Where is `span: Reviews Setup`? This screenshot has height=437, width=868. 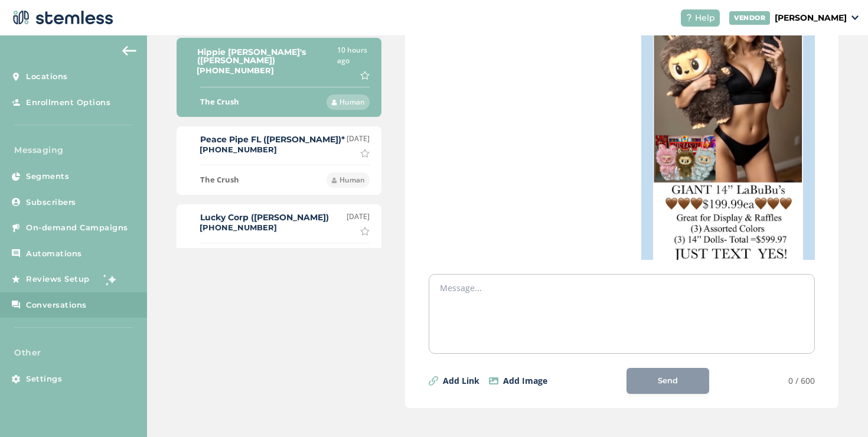 span: Reviews Setup is located at coordinates (58, 279).